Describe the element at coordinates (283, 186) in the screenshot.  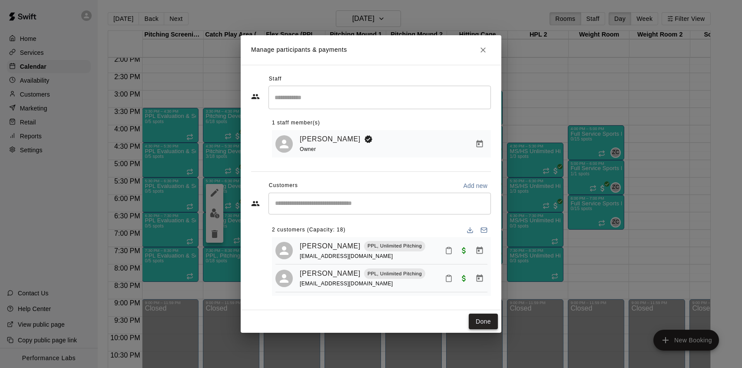
I see `span: Customers` at that location.